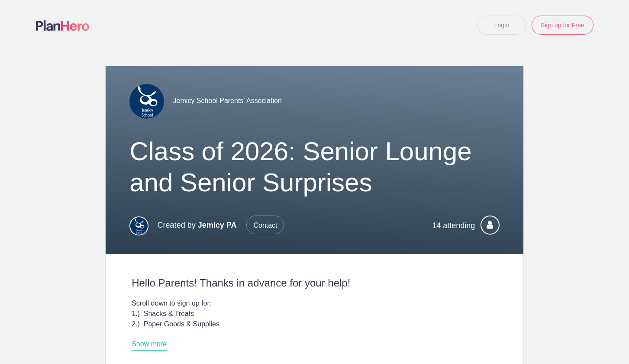 The image size is (629, 364). Describe the element at coordinates (453, 226) in the screenshot. I see `p: 14 attending` at that location.